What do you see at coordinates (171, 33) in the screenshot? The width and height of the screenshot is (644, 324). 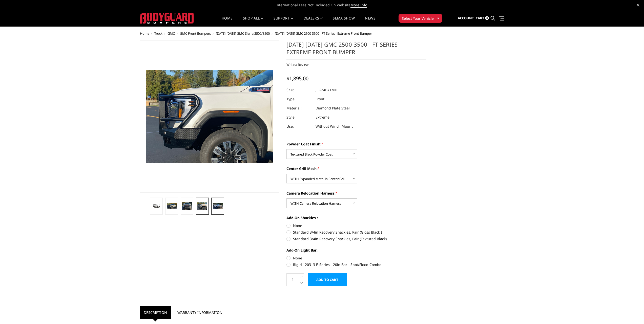 I see `a: GMC` at bounding box center [171, 33].